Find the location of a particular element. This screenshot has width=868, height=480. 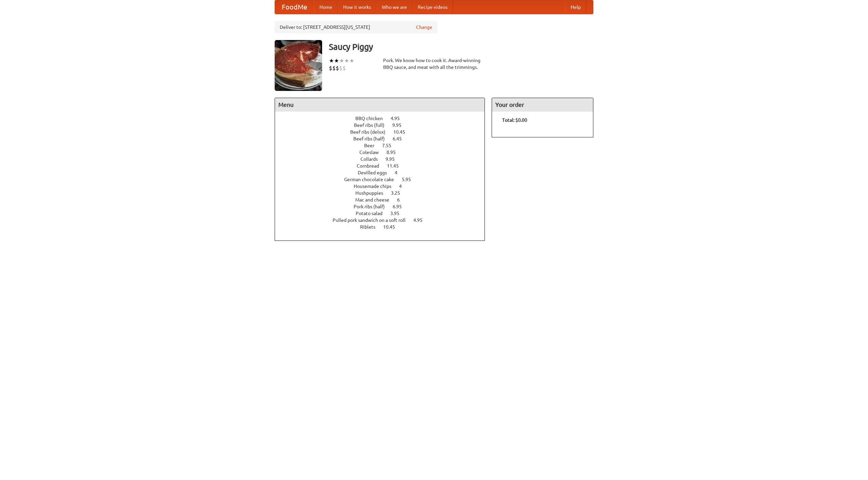

a: Potato salad 3.95 is located at coordinates (384, 213).